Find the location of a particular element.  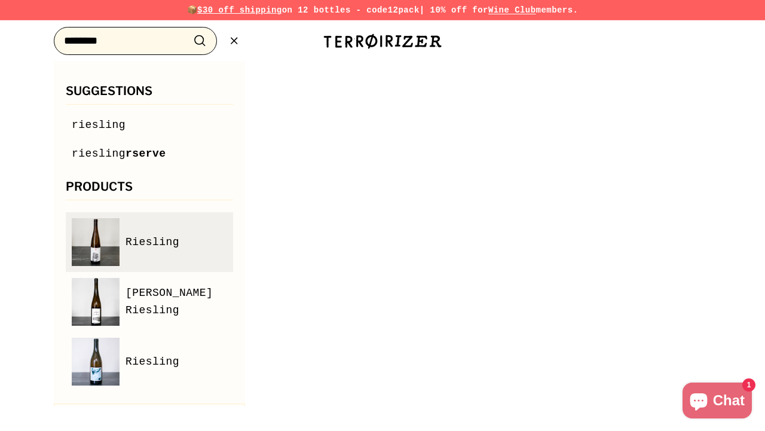

p: 📦 on 12 bottles - code | 10% off for members. is located at coordinates (383, 10).